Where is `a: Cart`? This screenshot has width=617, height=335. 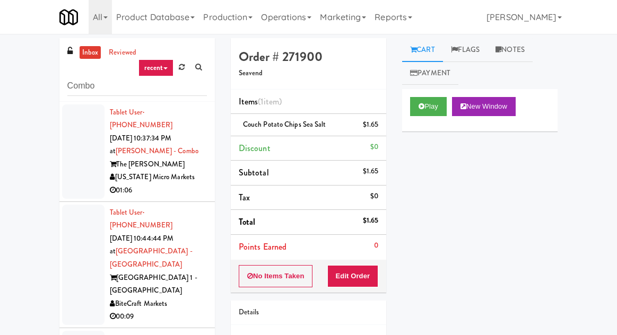 a: Cart is located at coordinates (423, 50).